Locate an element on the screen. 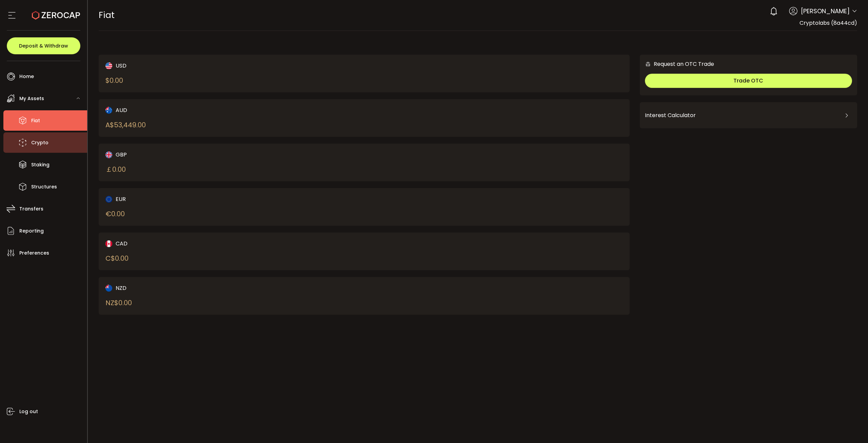  span: Home is located at coordinates (26, 77).